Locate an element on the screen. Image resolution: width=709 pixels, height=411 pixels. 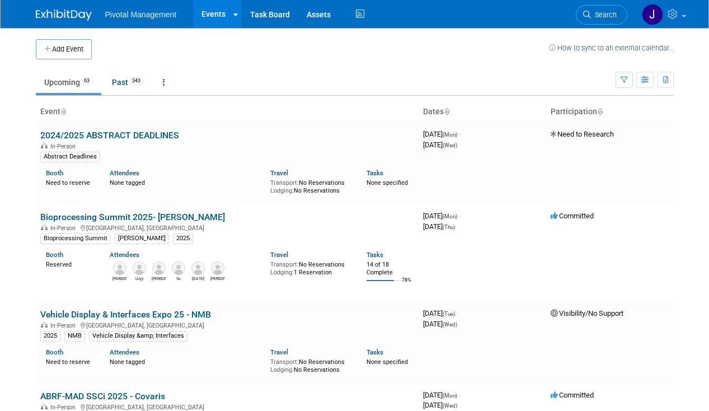
img: ExhibitDay is located at coordinates (64, 15).